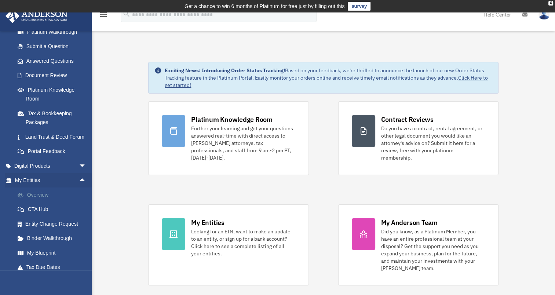  I want to click on a: Portal Feedback, so click(54, 152).